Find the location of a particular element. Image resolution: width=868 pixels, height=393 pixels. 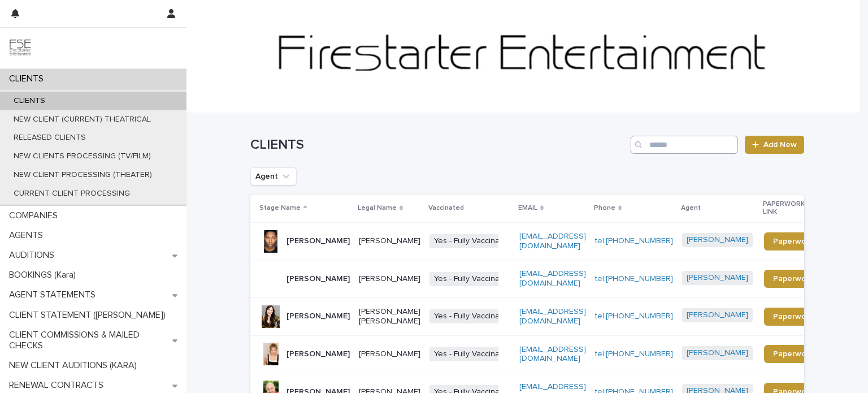

p: Stage Name is located at coordinates (280, 208).